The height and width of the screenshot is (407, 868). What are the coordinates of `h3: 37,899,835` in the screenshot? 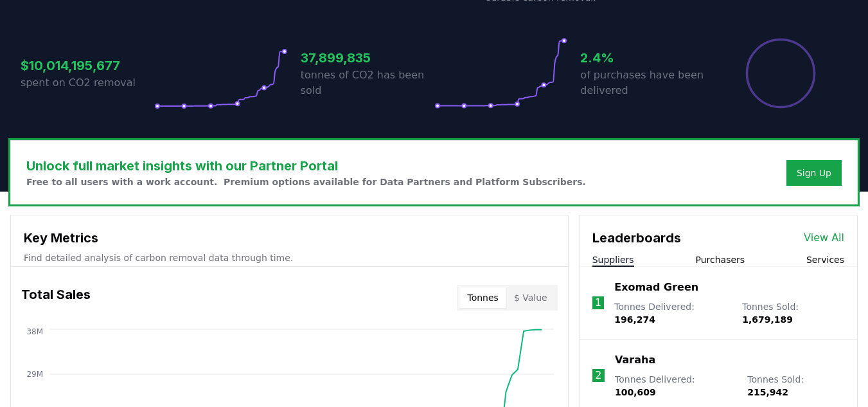 It's located at (367, 58).